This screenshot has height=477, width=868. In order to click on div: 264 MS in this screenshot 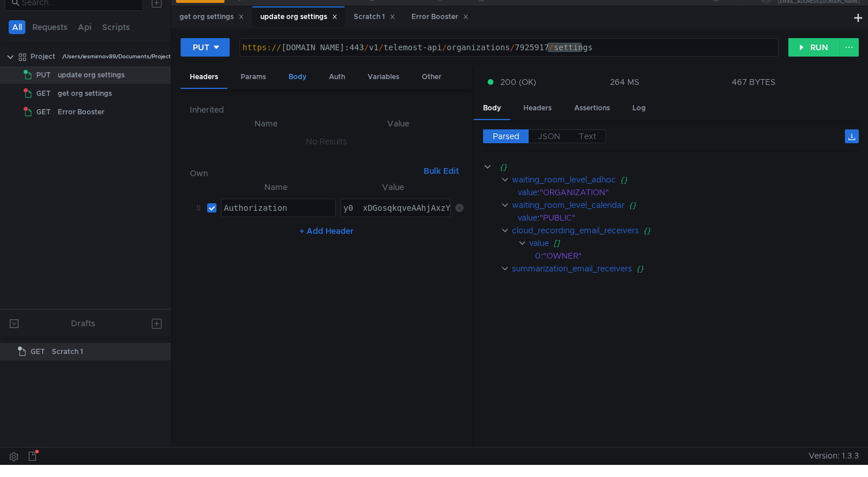, I will do `click(624, 82)`.